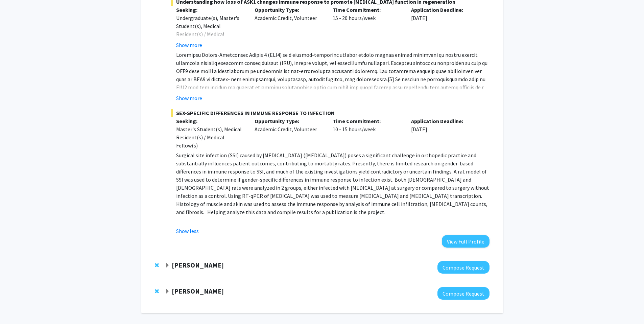 This screenshot has width=644, height=324. I want to click on p: Loremipsu Dolors-Ametconsec Adipis 4 (ELI4) se d eiusmod-temporinc utlabor etdolo magnaa enimad m..., so click(333, 132).